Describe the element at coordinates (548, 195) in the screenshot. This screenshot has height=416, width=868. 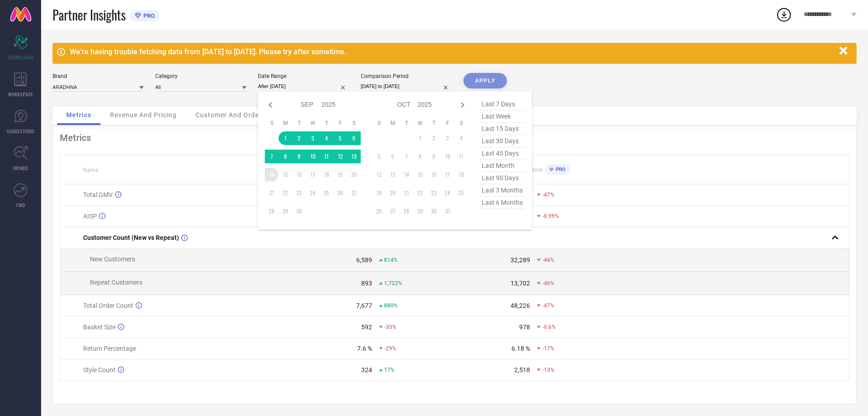
I see `span: -47%` at that location.